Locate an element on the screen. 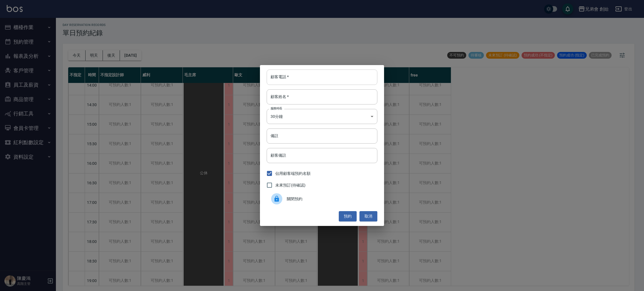 This screenshot has width=644, height=291. span: 關閉預約 is located at coordinates (330, 199).